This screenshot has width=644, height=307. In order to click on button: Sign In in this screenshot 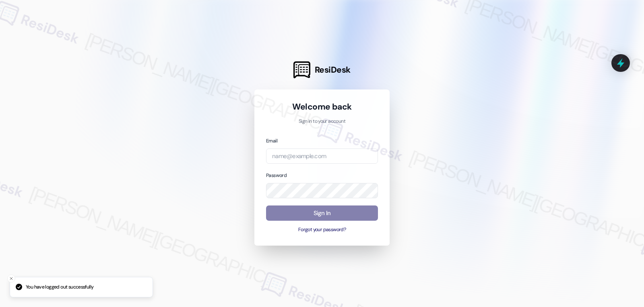, I will do `click(322, 214)`.